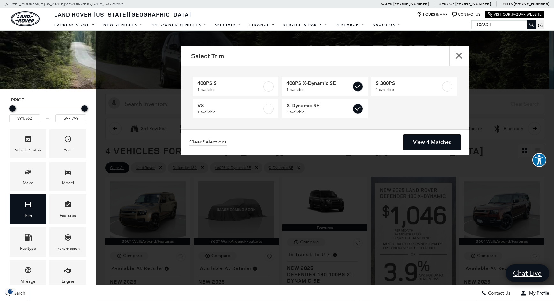 The height and width of the screenshot is (301, 554). What do you see at coordinates (68, 249) in the screenshot?
I see `div: Transmission` at bounding box center [68, 249].